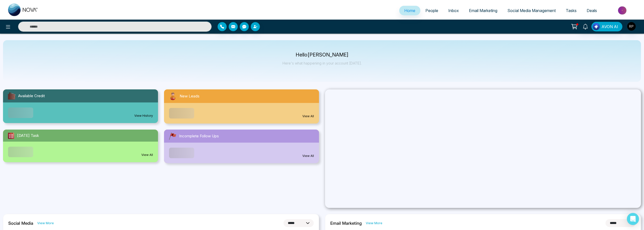 This screenshot has width=644, height=230. I want to click on a: New LeadsView All, so click(241, 106).